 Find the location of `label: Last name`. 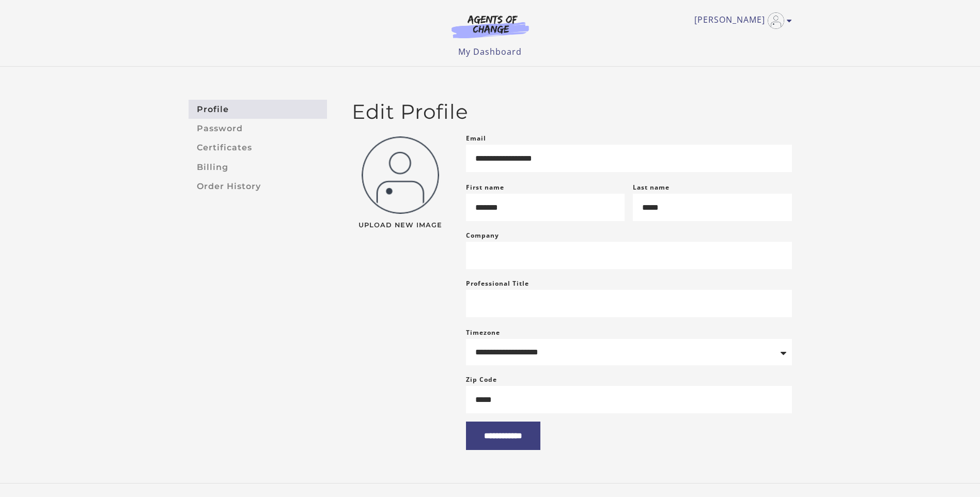

label: Last name is located at coordinates (651, 187).